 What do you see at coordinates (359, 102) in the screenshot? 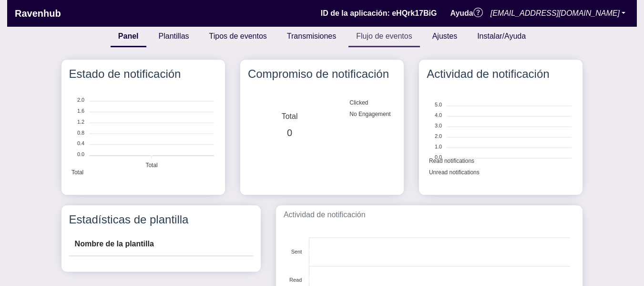
I see `span: Clicked` at bounding box center [359, 102].